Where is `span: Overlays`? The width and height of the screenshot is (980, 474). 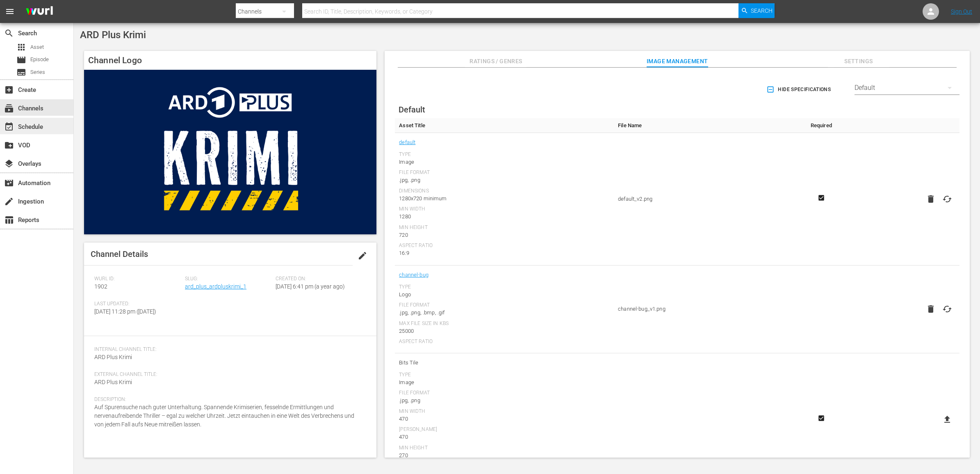 span: Overlays is located at coordinates (9, 163).